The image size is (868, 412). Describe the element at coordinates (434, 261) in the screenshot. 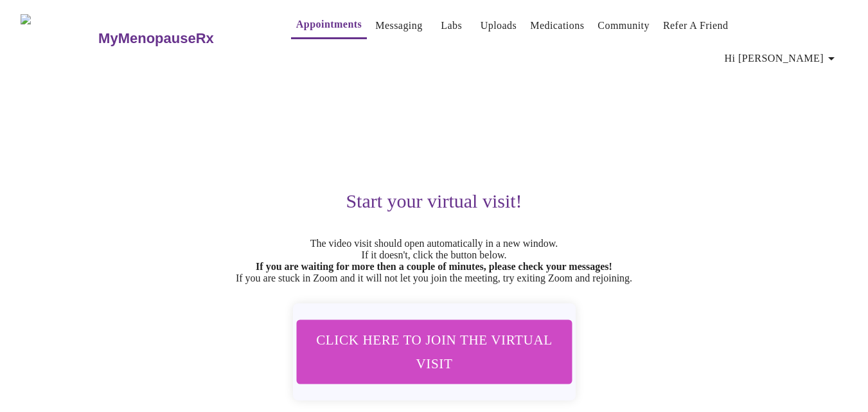

I see `p: The video visit should open automatically in a new window. If it doesn't, click the button below....` at that location.